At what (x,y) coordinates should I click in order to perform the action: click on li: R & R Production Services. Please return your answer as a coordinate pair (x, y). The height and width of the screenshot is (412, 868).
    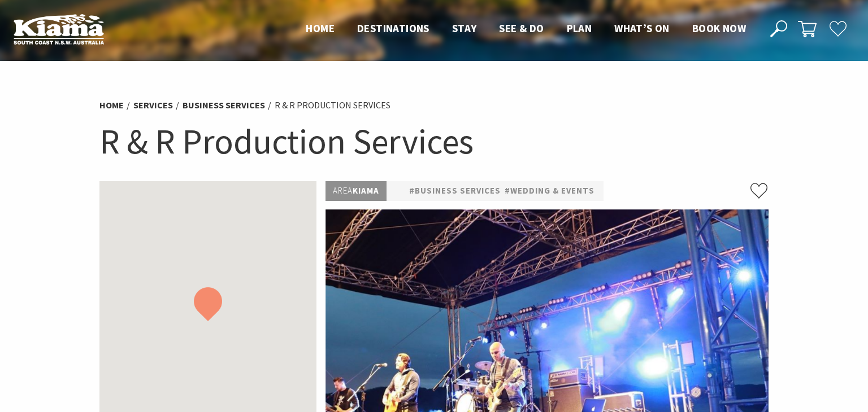
    Looking at the image, I should click on (332, 106).